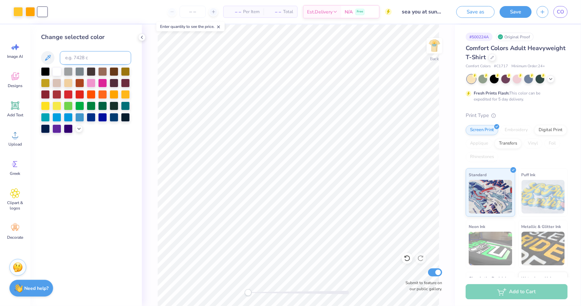  Describe the element at coordinates (479, 37) in the screenshot. I see `div: # 500224A` at that location.